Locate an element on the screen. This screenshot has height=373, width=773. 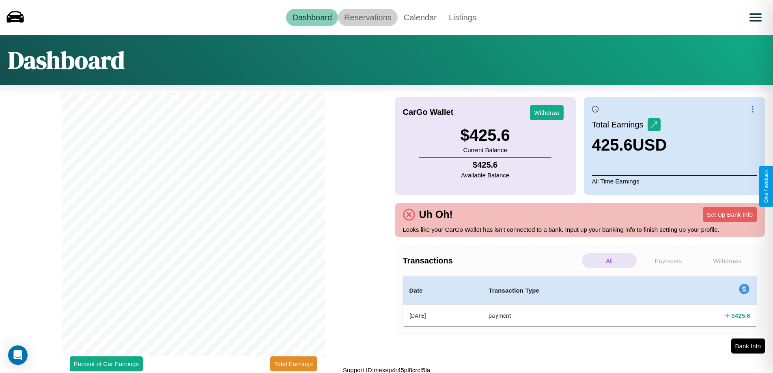
h4: Transaction Type is located at coordinates (566, 291).